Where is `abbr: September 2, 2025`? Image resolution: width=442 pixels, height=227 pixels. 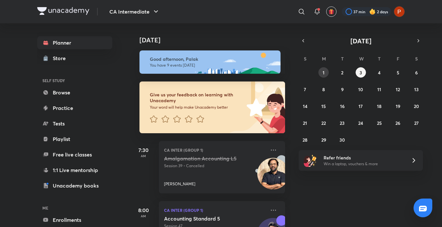 abbr: September 2, 2025 is located at coordinates (342, 72).